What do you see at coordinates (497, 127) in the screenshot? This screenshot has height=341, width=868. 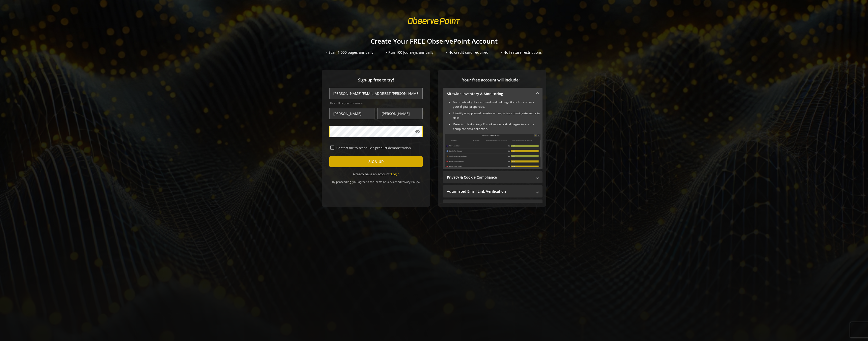 I see `li: Detects missing tags & cookies on critical pages to ensure complete data collection.` at bounding box center [497, 127].